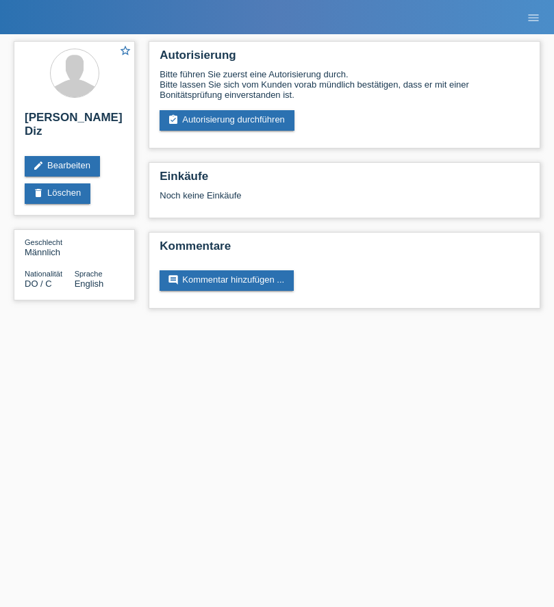 The width and height of the screenshot is (554, 607). Describe the element at coordinates (173, 120) in the screenshot. I see `i: assignment_turned_in` at that location.